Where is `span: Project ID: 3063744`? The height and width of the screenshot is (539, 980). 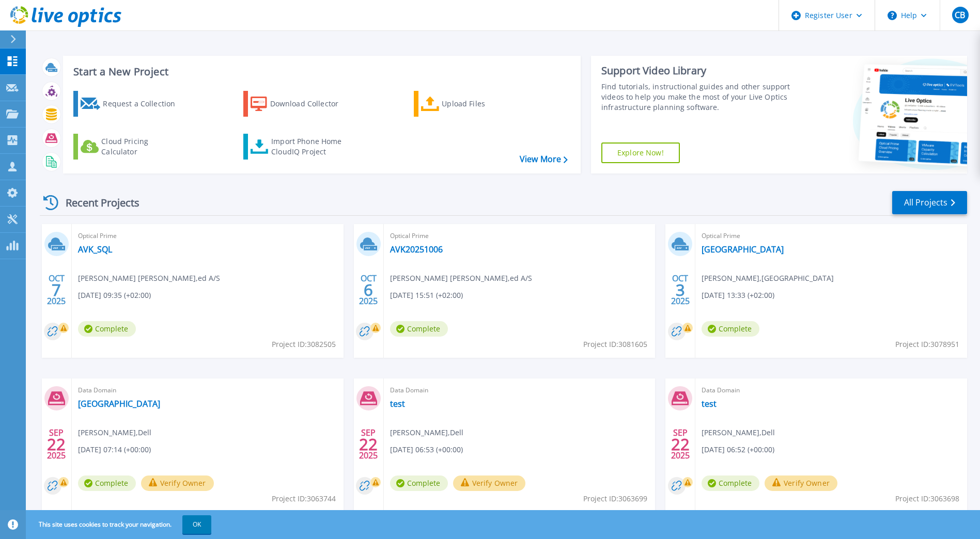
span: Project ID: 3063744 is located at coordinates (303, 499).